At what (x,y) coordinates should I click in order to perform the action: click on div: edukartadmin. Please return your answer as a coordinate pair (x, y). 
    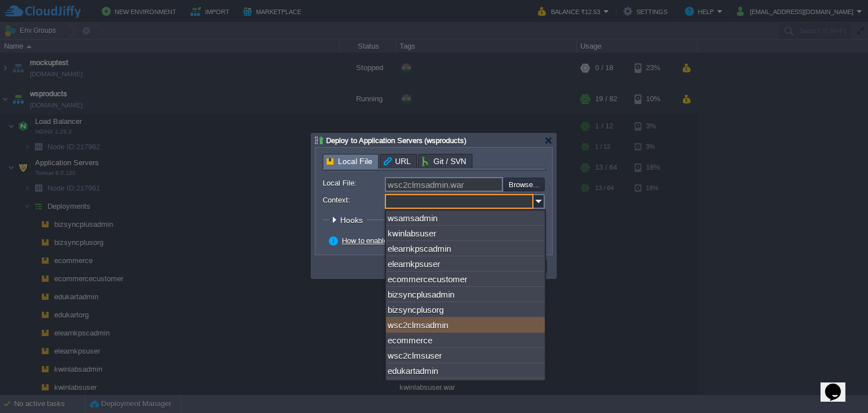
    Looking at the image, I should click on (465, 371).